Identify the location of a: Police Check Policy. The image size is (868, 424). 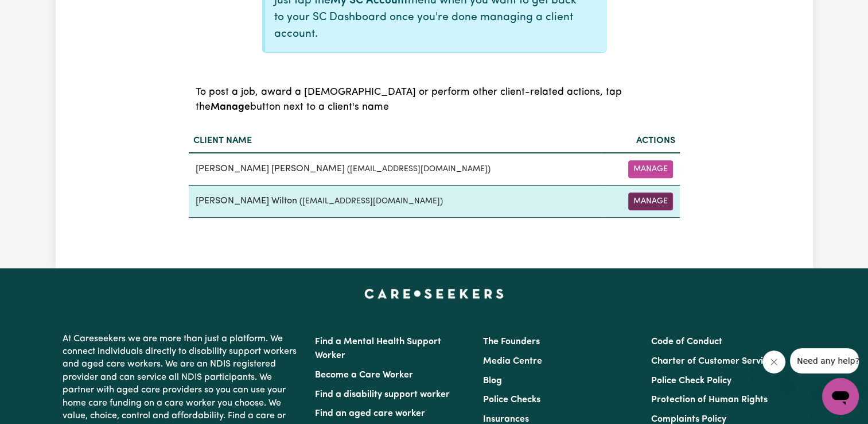
(691, 380).